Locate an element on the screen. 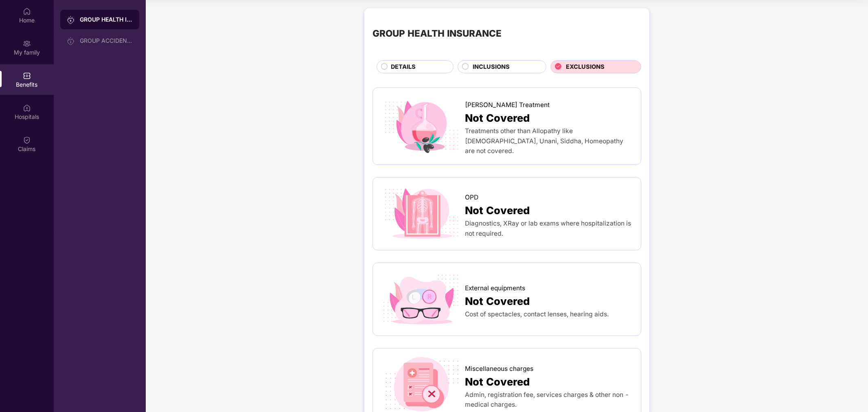 This screenshot has width=868, height=412. span: OPD is located at coordinates (471, 198).